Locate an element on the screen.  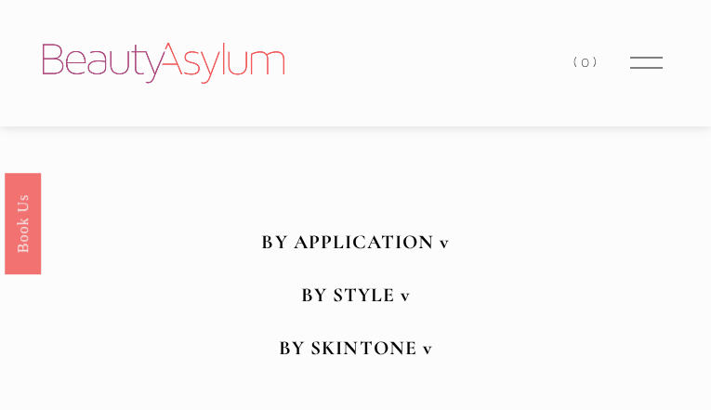
strong: BY SKINTONE v is located at coordinates (355, 348).